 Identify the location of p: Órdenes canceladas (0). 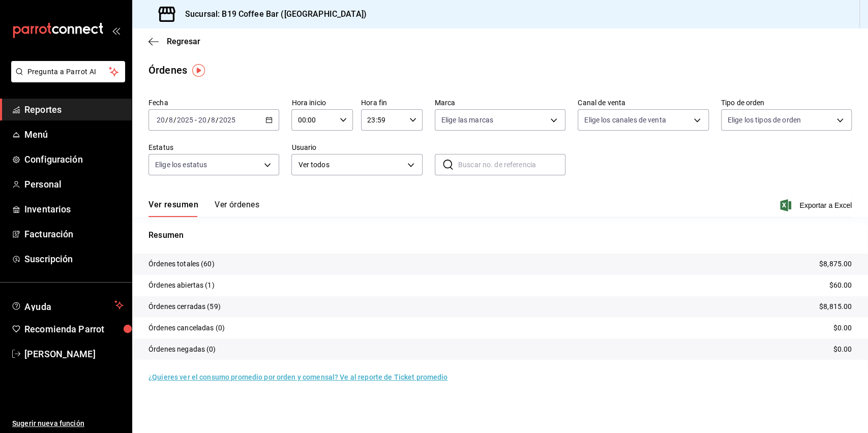
(187, 328).